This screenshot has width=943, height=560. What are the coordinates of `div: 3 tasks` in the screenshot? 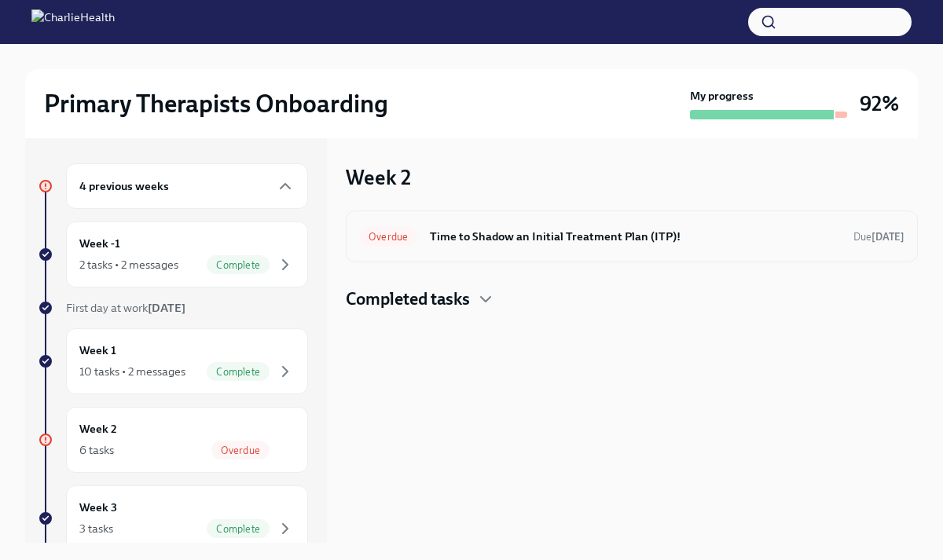 It's located at (95, 528).